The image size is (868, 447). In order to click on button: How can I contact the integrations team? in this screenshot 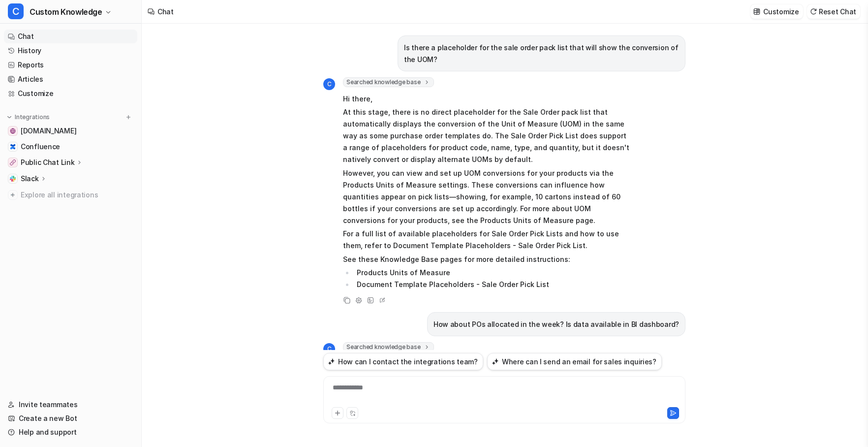, I will do `click(403, 361)`.